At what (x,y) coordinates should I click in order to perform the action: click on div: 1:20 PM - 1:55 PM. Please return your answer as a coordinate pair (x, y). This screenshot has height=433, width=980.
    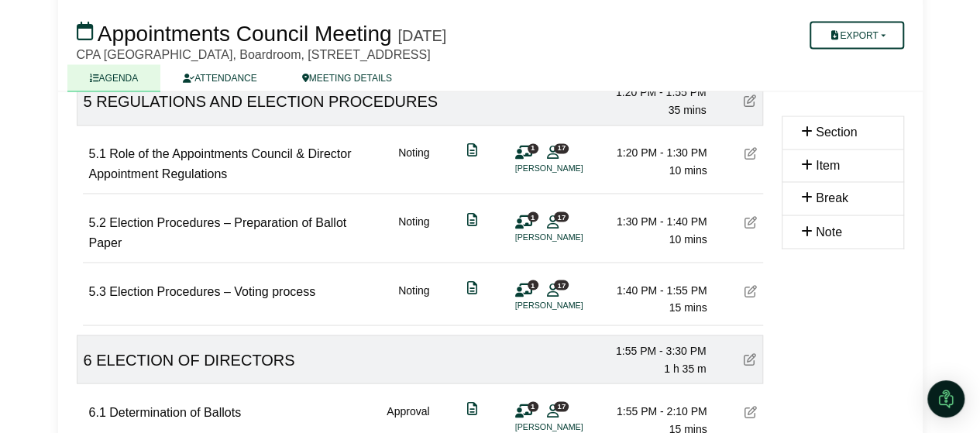
    Looking at the image, I should click on (653, 92).